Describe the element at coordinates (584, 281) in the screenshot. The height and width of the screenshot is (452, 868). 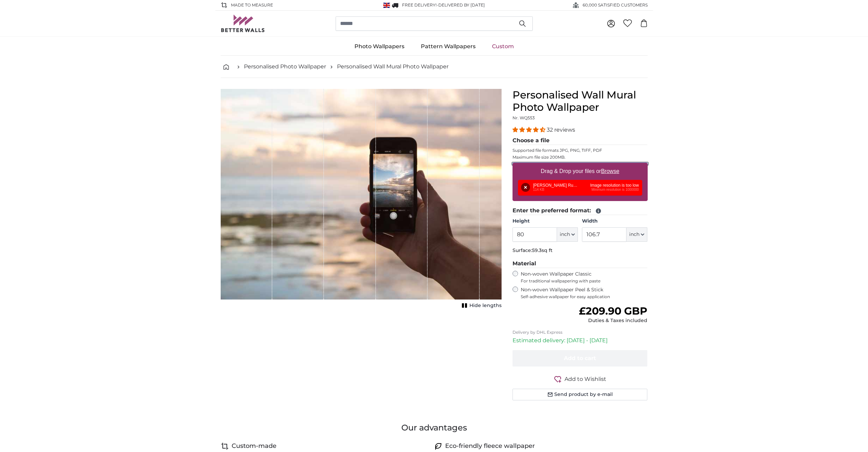
I see `span: For traditional wallpapering with paste` at that location.